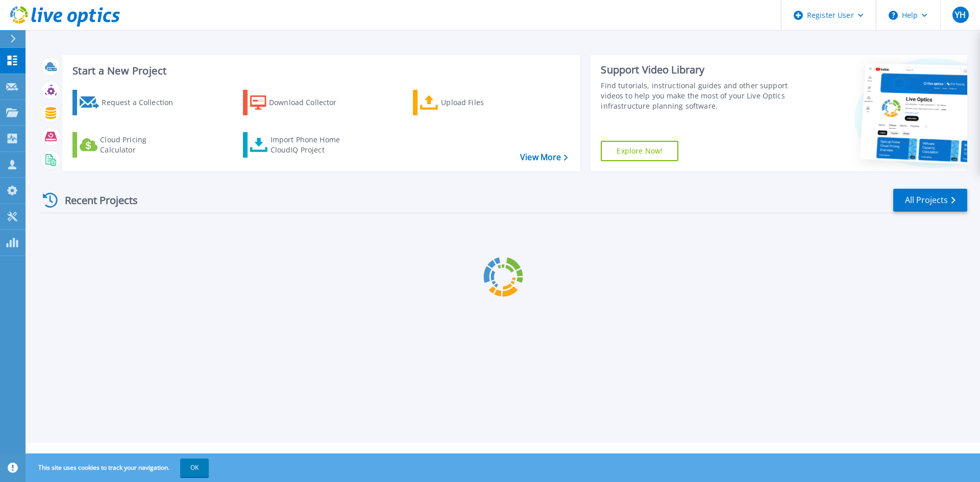  I want to click on div: Download Collector, so click(310, 103).